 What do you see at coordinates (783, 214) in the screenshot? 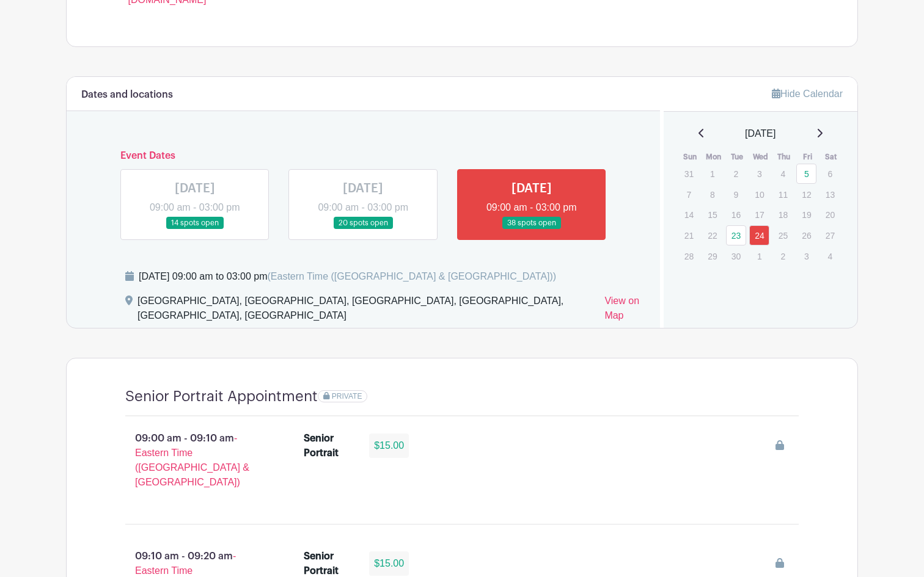
I see `p: 18` at bounding box center [783, 214].